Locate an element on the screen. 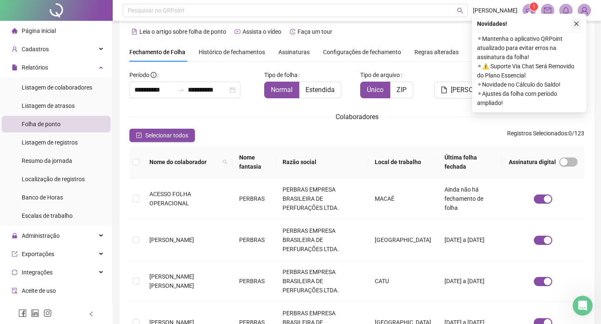 The width and height of the screenshot is (601, 324). span: Colaboradores is located at coordinates (357, 117).